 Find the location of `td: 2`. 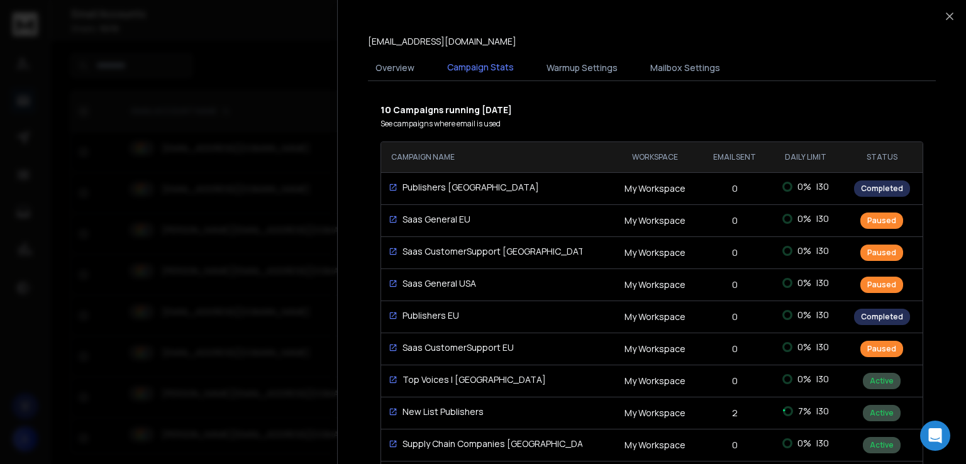

td: 2 is located at coordinates (735, 413).